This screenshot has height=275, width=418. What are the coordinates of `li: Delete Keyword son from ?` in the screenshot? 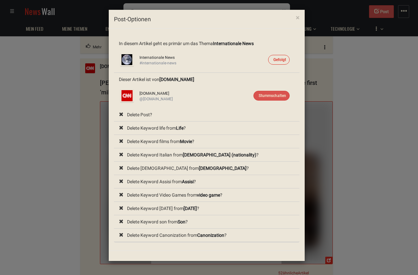 It's located at (207, 222).